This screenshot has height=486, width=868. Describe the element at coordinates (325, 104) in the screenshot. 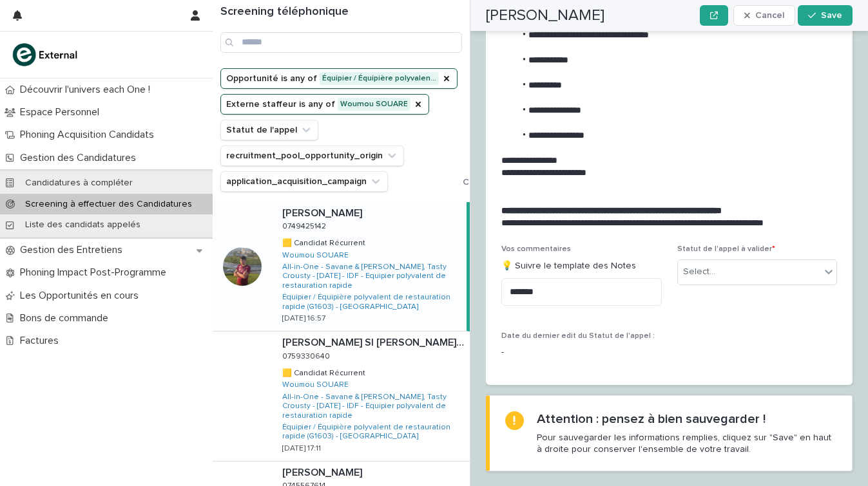

I see `button: Externe staffeur` at that location.